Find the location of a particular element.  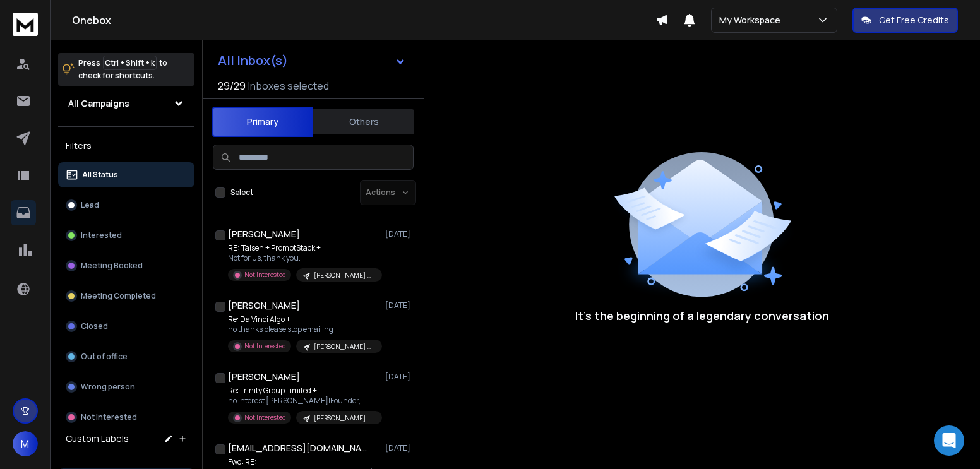

p: Closed is located at coordinates (94, 326).